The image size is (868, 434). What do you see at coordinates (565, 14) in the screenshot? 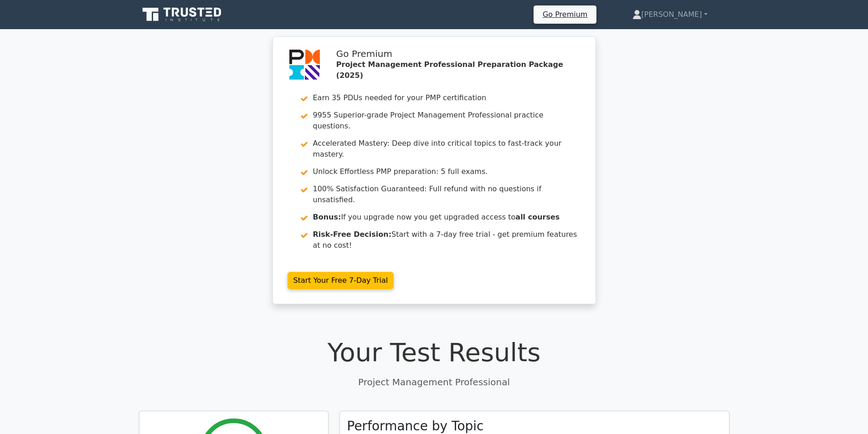
I see `a: Go Premium` at bounding box center [565, 14].